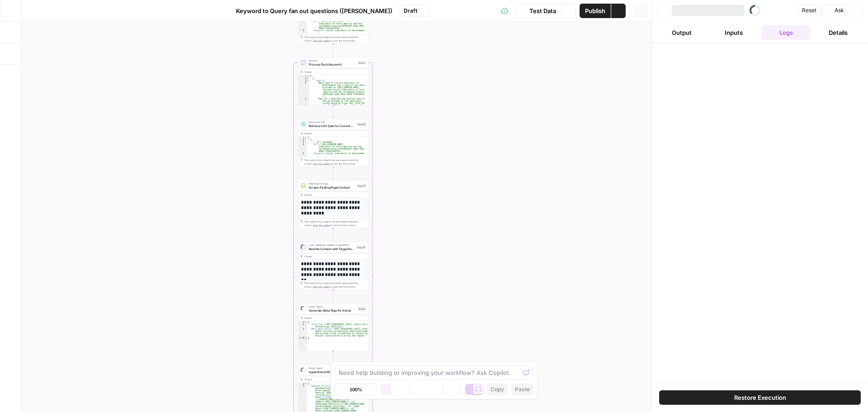 Image resolution: width=868 pixels, height=412 pixels. What do you see at coordinates (809, 10) in the screenshot?
I see `span: Reset` at bounding box center [809, 10].